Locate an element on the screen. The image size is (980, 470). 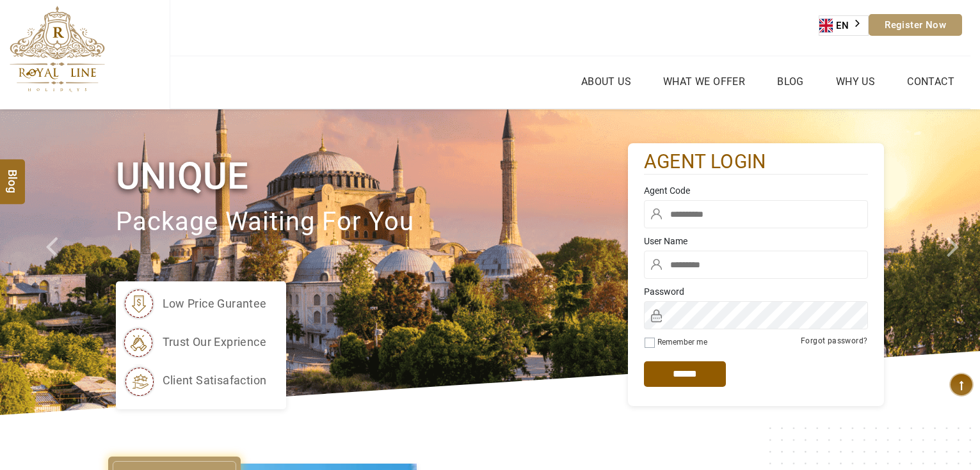
label: Remember me is located at coordinates (682, 343).